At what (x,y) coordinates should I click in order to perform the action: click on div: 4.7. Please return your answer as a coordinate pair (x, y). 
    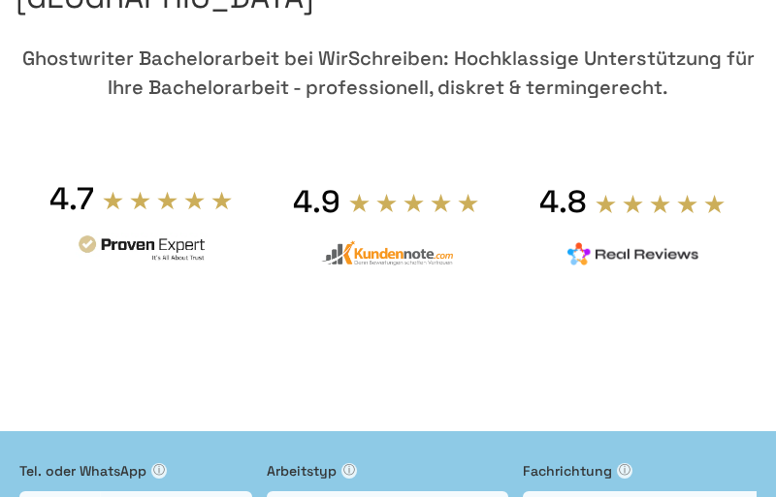
    Looking at the image, I should click on (72, 199).